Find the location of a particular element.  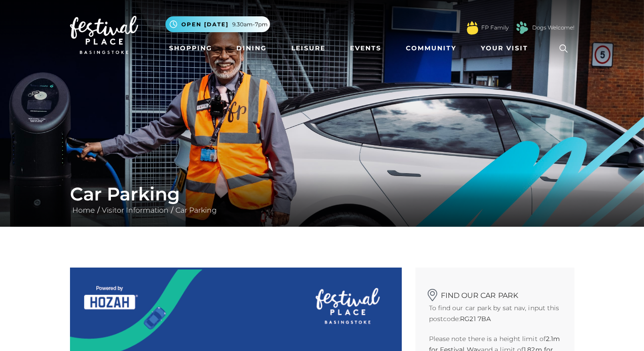

h2: Find our car park is located at coordinates (495, 293).